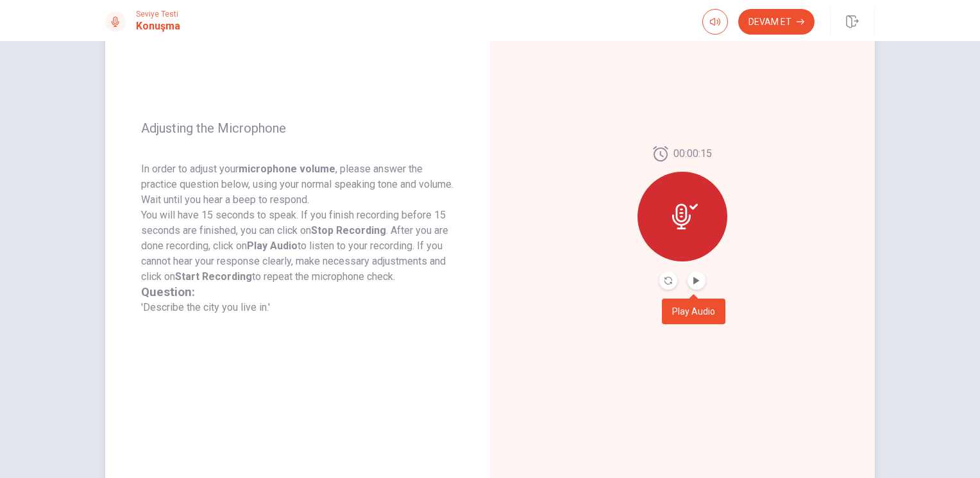 The image size is (980, 478). What do you see at coordinates (349, 230) in the screenshot?
I see `strong: Stop Recording` at bounding box center [349, 230].